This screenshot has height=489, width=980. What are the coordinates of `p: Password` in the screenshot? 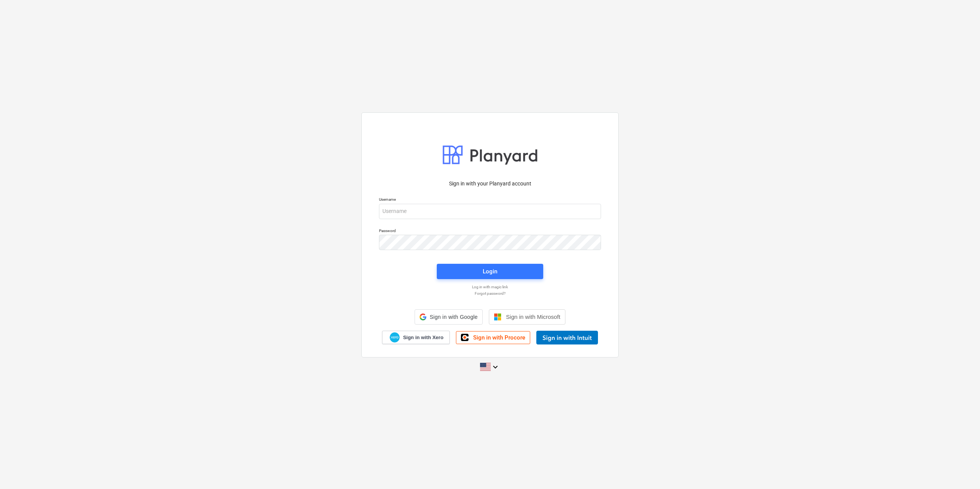 It's located at (490, 231).